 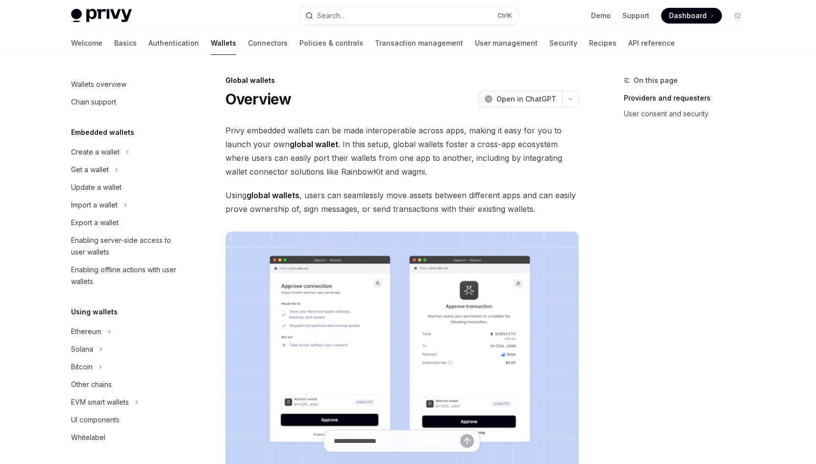 What do you see at coordinates (273, 195) in the screenshot?
I see `strong: global wallets` at bounding box center [273, 195].